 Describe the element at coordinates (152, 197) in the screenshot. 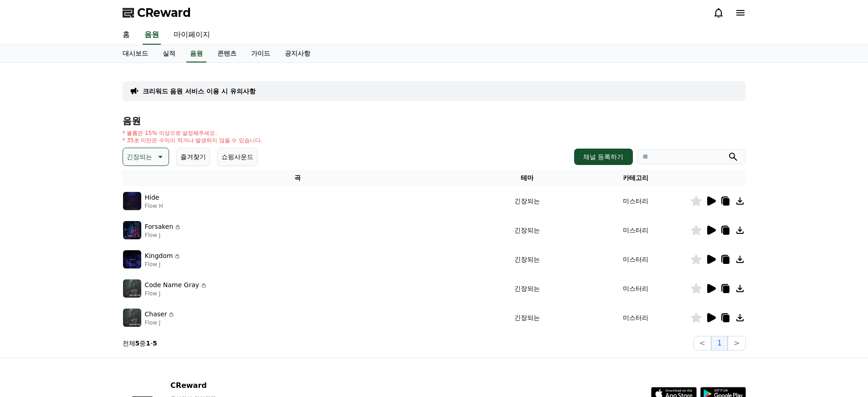

I see `p: Hide` at that location.